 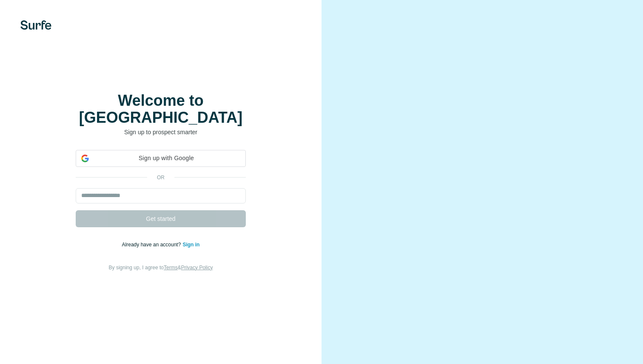 I want to click on span: By signing up, I agree to &, so click(x=161, y=267).